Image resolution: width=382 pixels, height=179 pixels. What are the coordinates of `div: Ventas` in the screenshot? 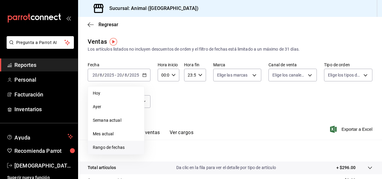 It's located at (97, 41).